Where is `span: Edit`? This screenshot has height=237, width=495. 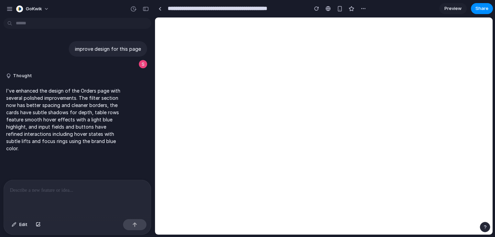 span: Edit is located at coordinates (23, 225).